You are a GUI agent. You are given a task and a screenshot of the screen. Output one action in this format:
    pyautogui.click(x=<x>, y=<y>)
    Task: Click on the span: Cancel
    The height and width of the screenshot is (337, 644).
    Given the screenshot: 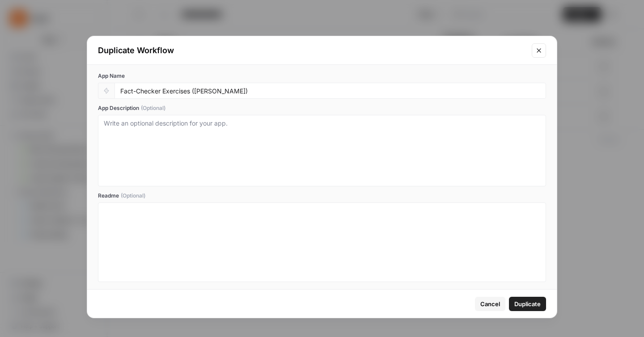 What is the action you would take?
    pyautogui.click(x=490, y=304)
    